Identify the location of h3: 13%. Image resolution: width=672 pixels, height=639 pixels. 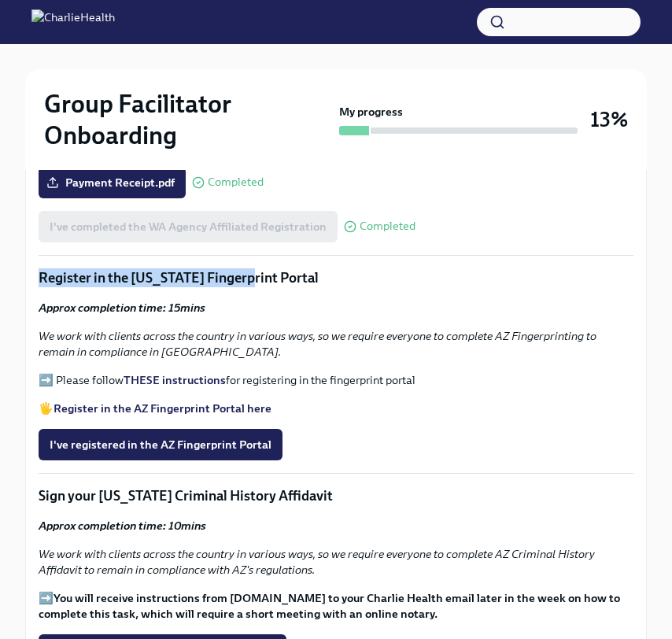
(609, 120).